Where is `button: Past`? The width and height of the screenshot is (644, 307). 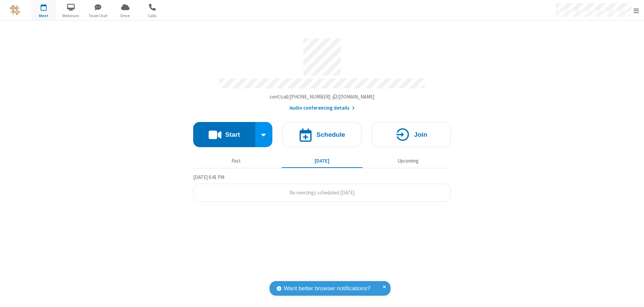 button: Past is located at coordinates (236, 161).